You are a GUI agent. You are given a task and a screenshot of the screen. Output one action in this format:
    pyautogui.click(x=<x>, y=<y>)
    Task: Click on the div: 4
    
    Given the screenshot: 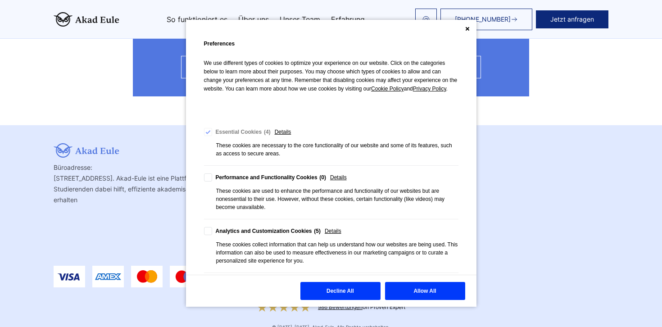 What is the action you would take?
    pyautogui.click(x=267, y=132)
    